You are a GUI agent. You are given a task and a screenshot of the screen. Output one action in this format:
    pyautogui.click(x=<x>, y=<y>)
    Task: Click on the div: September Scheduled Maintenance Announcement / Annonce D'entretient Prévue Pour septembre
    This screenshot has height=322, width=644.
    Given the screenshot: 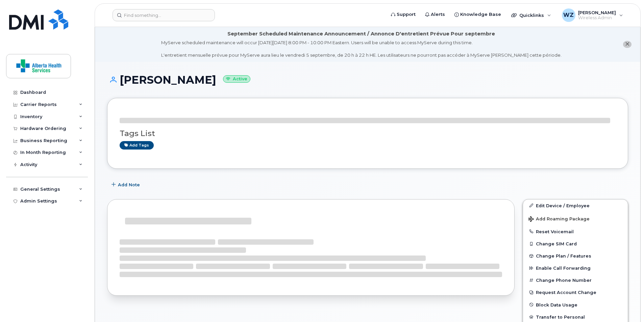 What is the action you would take?
    pyautogui.click(x=361, y=34)
    